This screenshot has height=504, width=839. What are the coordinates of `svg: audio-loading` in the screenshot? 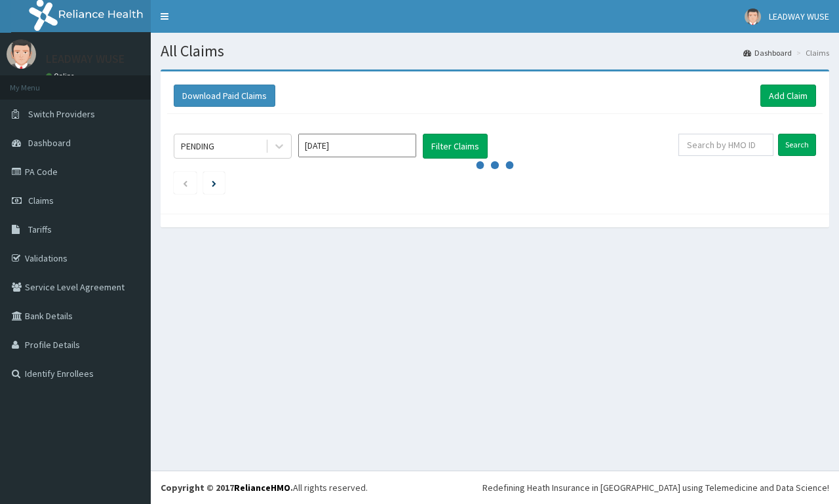 It's located at (494, 165).